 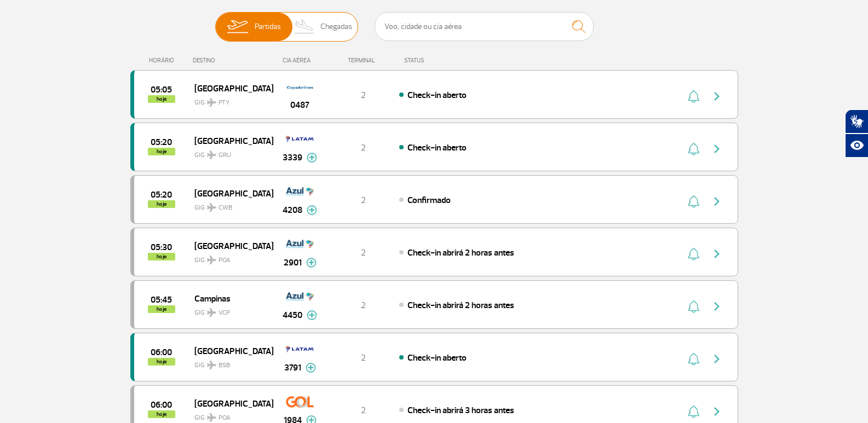 What do you see at coordinates (363, 60) in the screenshot?
I see `div: TERMINAL` at bounding box center [363, 60].